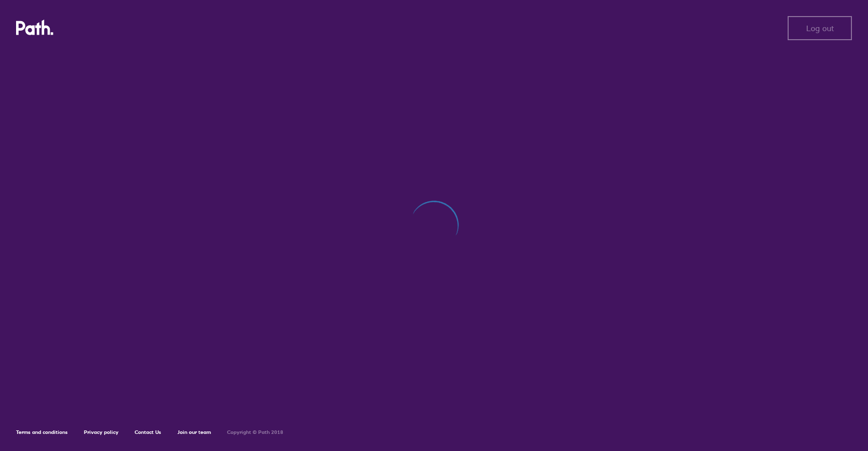 This screenshot has height=451, width=868. Describe the element at coordinates (194, 431) in the screenshot. I see `a: Join our team` at that location.